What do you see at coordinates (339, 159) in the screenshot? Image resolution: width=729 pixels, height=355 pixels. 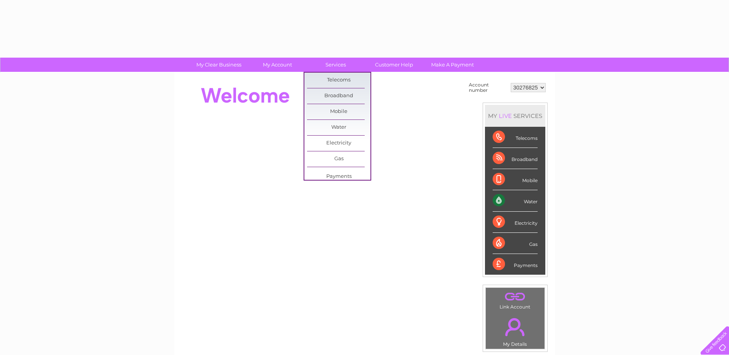 I see `a: Gas` at bounding box center [339, 159].